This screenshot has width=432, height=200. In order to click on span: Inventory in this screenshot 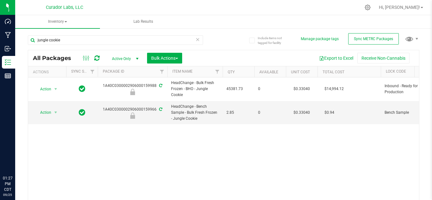, I will do `click(58, 22)`.